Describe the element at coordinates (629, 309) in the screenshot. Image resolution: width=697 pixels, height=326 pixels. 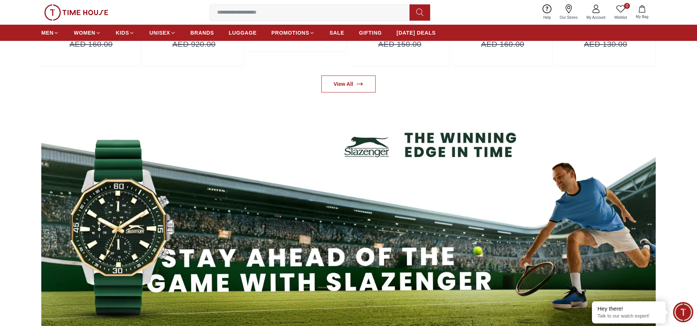
I see `div: Hey there!` at that location.